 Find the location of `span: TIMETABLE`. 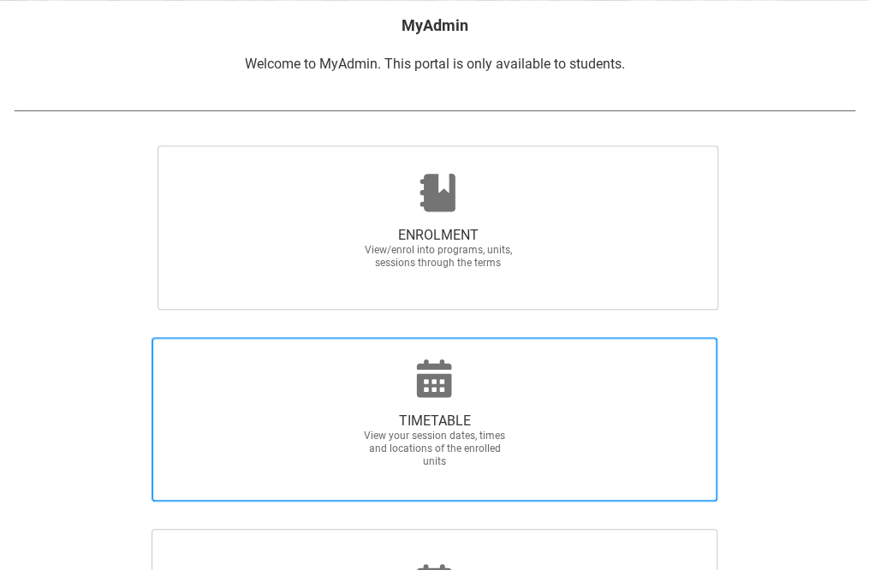

span: TIMETABLE is located at coordinates (434, 421).